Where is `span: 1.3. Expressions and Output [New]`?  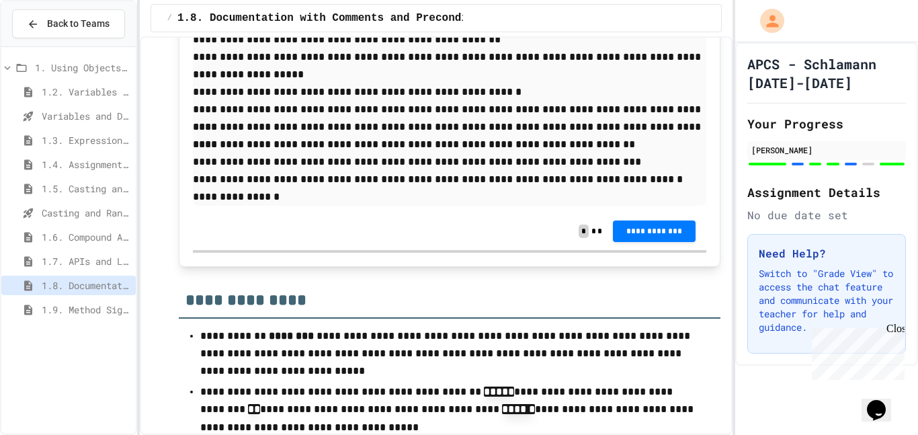 span: 1.3. Expressions and Output [New] is located at coordinates (86, 140).